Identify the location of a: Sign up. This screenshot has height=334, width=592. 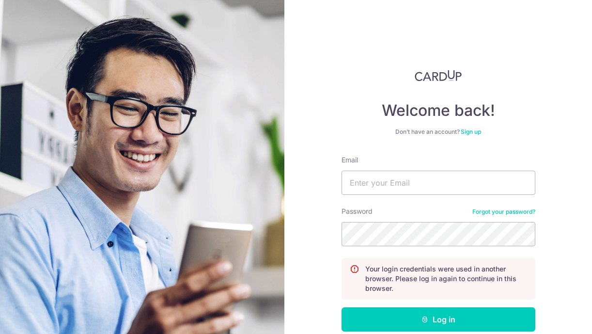
(471, 131).